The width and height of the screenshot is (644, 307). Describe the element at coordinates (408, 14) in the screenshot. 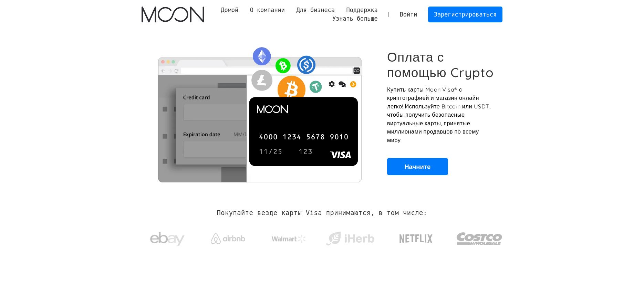

I see `a: Войти` at that location.